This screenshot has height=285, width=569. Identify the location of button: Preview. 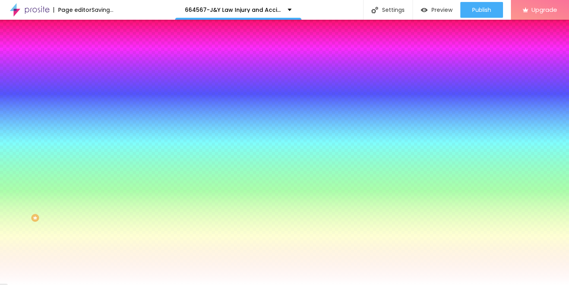
(437, 10).